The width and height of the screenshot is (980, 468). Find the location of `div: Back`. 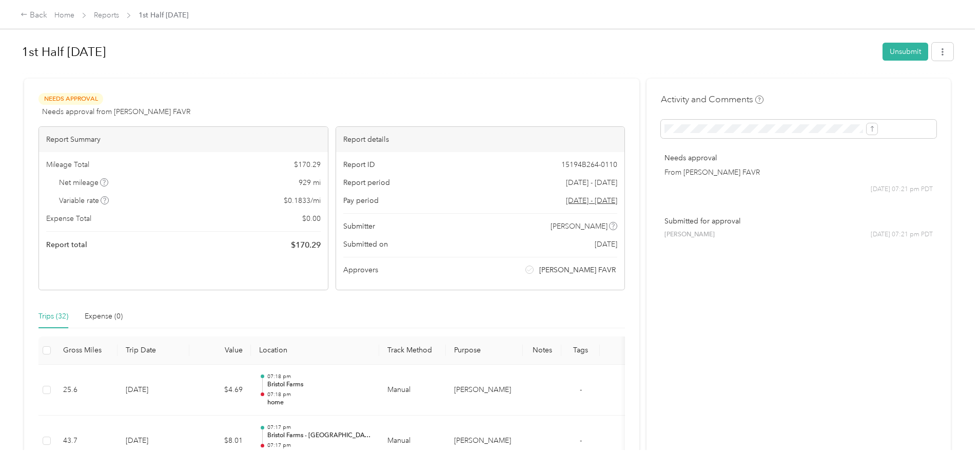

div: Back is located at coordinates (34, 16).